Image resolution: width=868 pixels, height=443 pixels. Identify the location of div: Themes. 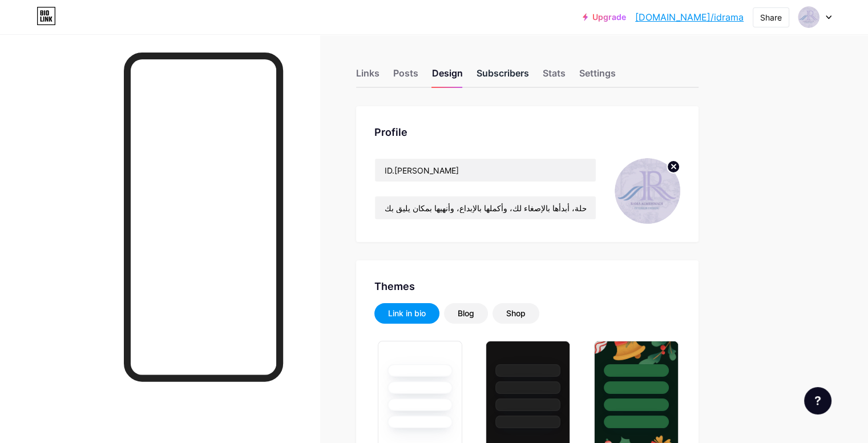
(528, 286).